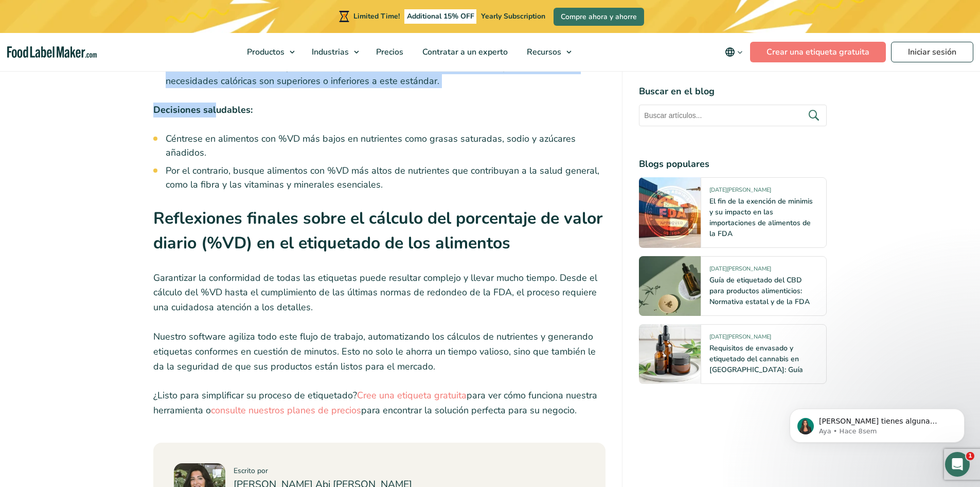 Image resolution: width=980 pixels, height=487 pixels. Describe the element at coordinates (971, 456) in the screenshot. I see `span: 1` at that location.